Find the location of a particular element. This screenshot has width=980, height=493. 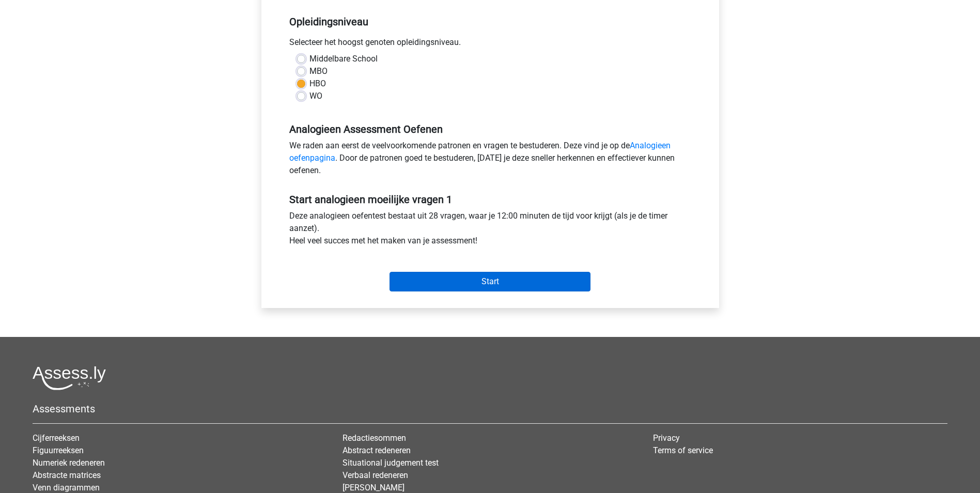

a: Privacy is located at coordinates (667, 437).